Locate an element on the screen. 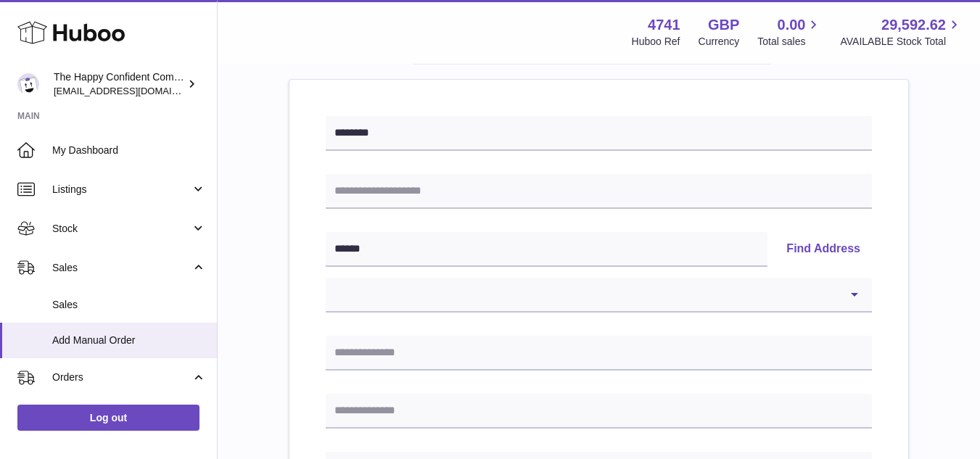 Image resolution: width=980 pixels, height=459 pixels. strong: GBP is located at coordinates (724, 24).